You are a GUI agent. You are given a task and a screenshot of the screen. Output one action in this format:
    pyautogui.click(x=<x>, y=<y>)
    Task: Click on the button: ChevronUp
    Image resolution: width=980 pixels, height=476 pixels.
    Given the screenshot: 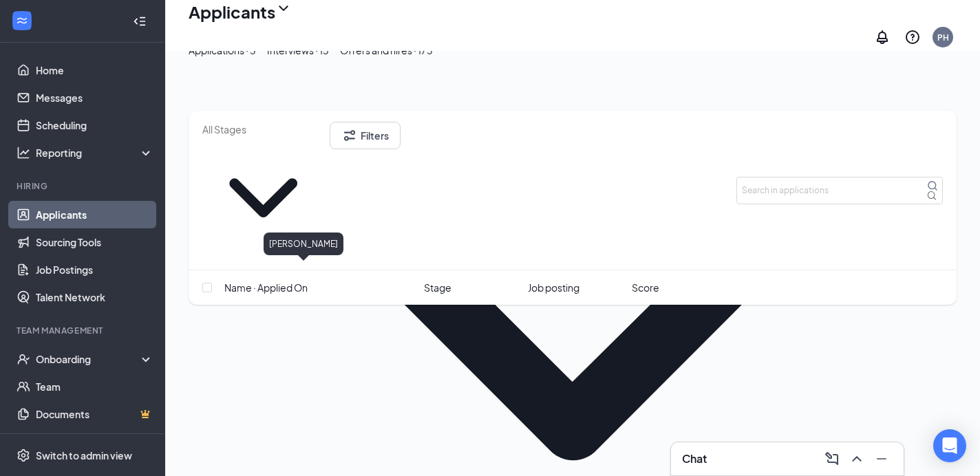 What is the action you would take?
    pyautogui.click(x=857, y=459)
    